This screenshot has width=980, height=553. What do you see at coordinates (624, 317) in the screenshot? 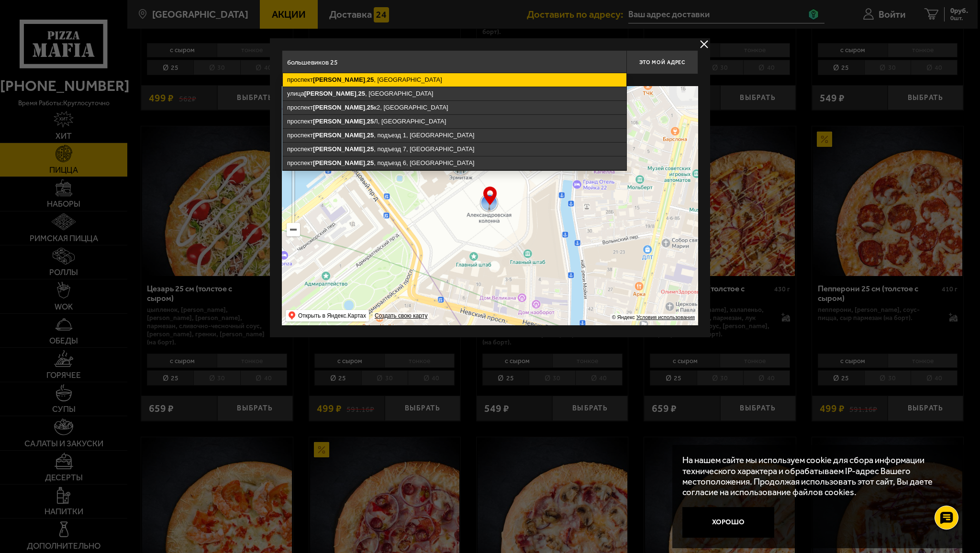
I see `ymaps: © Яндекс` at bounding box center [624, 317].